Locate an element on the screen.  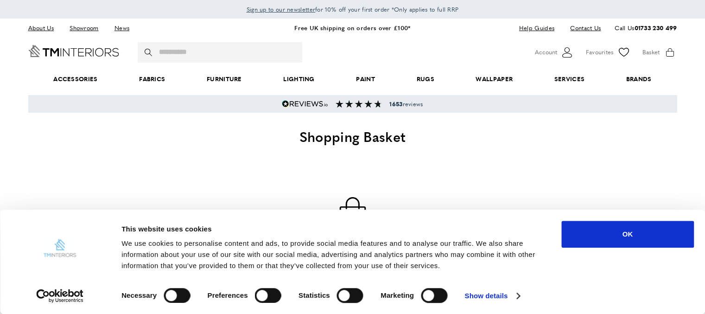
a: Usercentrics Cookiebot - opens in a new window is located at coordinates (60, 296).